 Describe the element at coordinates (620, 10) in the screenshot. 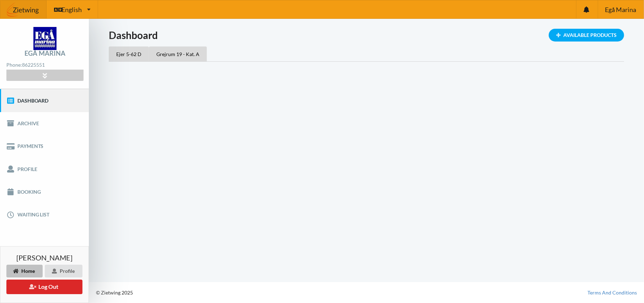

I see `span: Egå Marina` at that location.